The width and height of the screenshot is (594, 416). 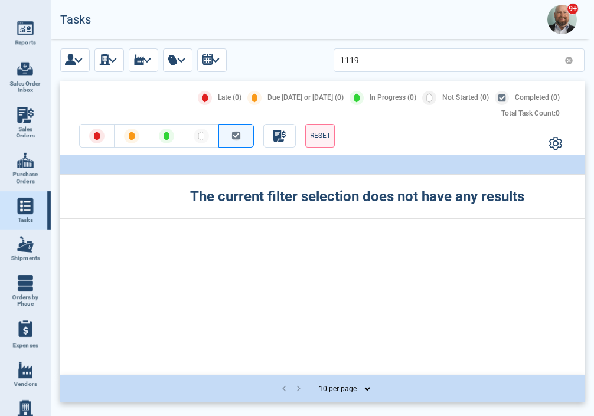 I want to click on span: Not Started (0), so click(x=465, y=98).